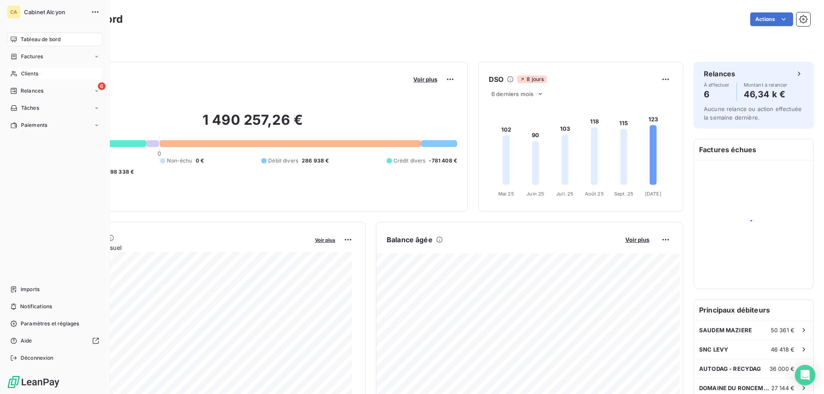 The image size is (824, 394). What do you see at coordinates (30, 74) in the screenshot?
I see `span: Clients` at bounding box center [30, 74].